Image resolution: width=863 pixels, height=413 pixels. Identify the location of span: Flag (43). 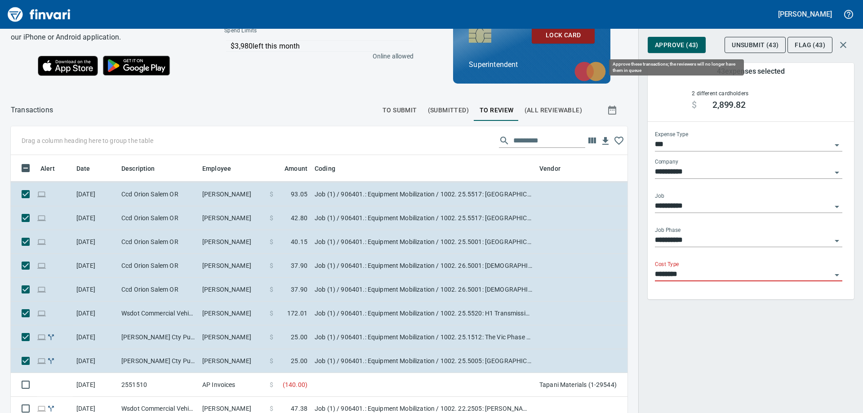
(810, 45).